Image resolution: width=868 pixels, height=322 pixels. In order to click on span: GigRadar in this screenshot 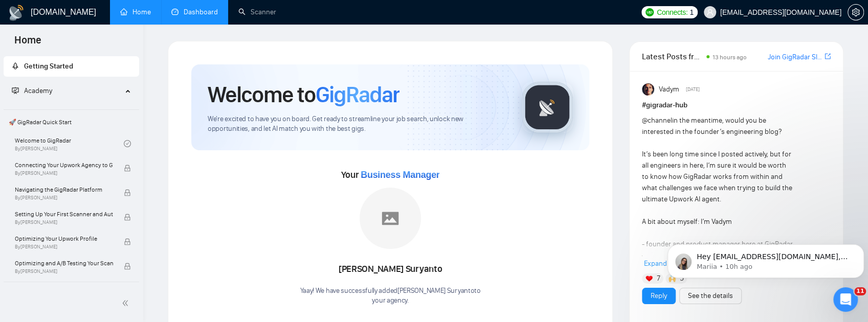, I will do `click(358, 95)`.